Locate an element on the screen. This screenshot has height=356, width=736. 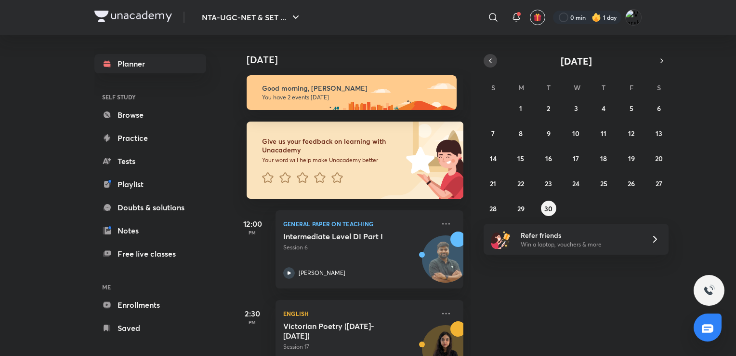
img: Company Logo is located at coordinates (133, 16).